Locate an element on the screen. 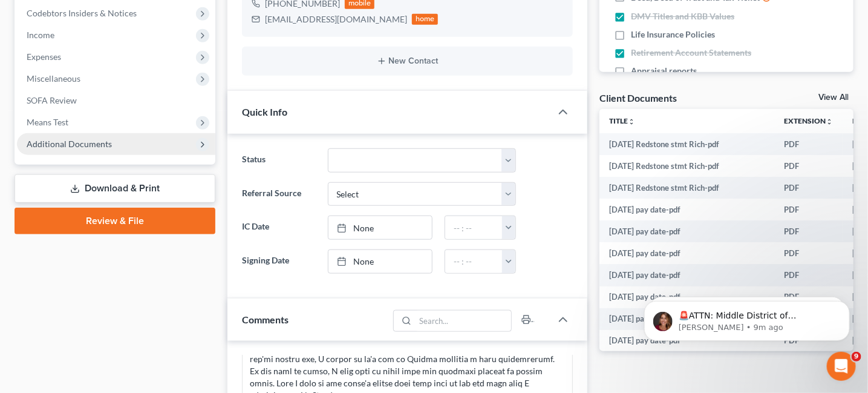 This screenshot has height=393, width=868. img: Profile image for Katie is located at coordinates (37, 46).